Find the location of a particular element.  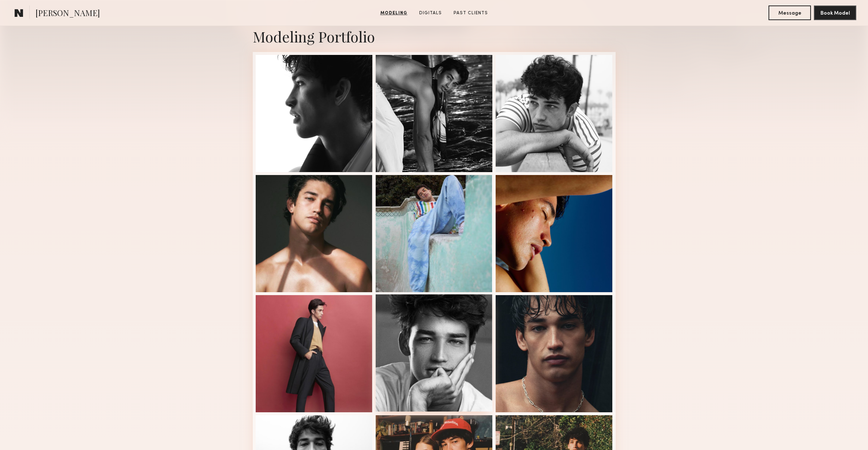

a: Book Model is located at coordinates (835, 13).